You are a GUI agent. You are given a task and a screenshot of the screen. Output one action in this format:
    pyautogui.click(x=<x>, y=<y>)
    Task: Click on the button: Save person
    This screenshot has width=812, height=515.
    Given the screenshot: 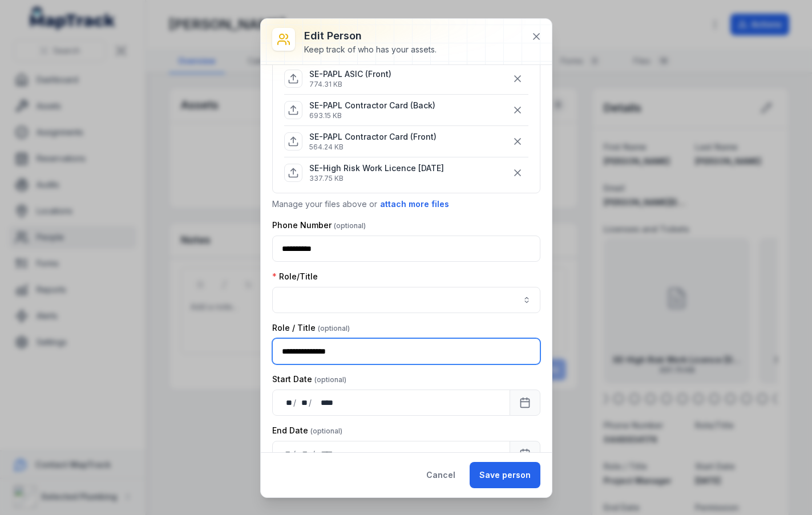 What is the action you would take?
    pyautogui.click(x=505, y=475)
    